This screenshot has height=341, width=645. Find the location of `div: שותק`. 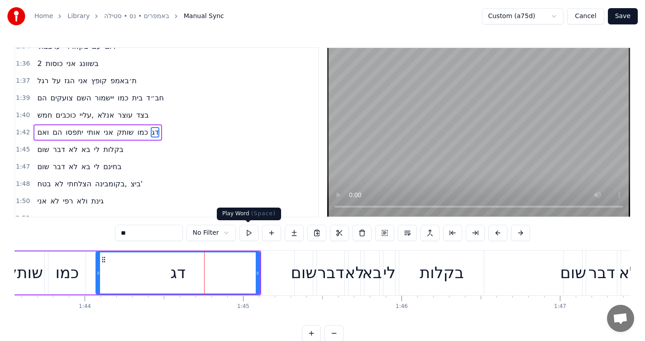

div: שותק is located at coordinates (24, 273).